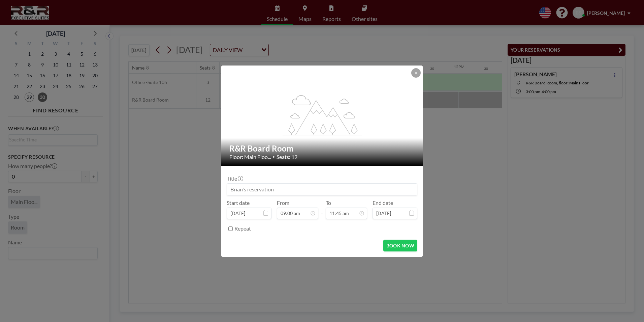  I want to click on h2: R&R Board Room, so click(322, 148).